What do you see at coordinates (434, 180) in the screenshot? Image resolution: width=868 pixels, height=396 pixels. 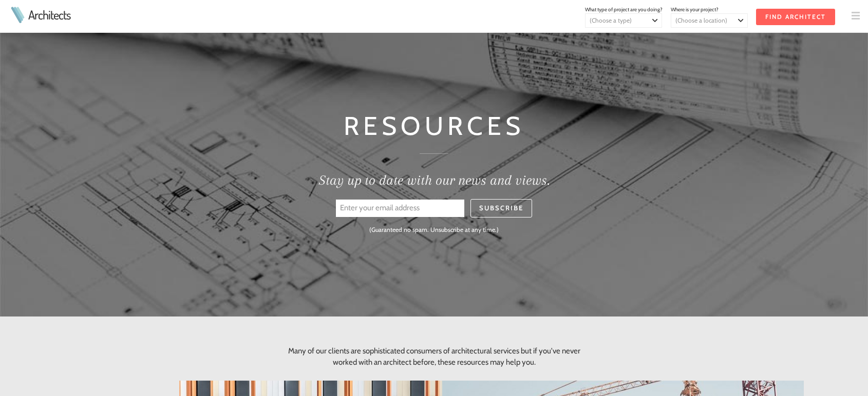 I see `h2: Stay up to date with our news and views.` at bounding box center [434, 180].